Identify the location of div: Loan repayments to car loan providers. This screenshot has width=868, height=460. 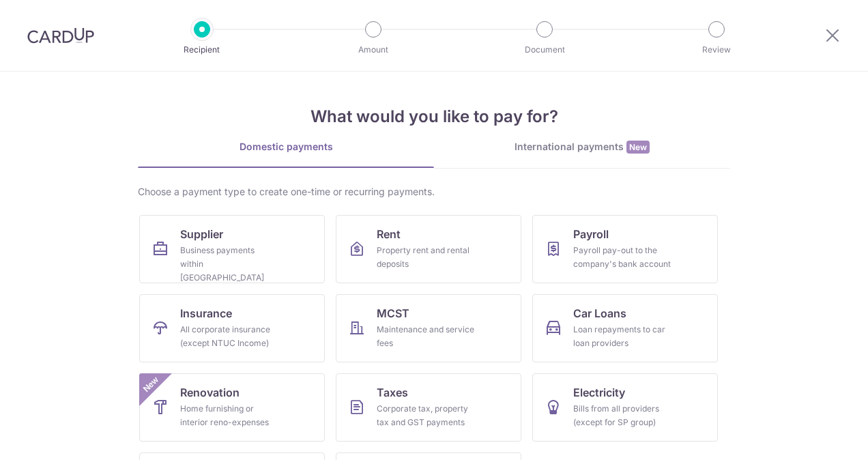
(622, 337).